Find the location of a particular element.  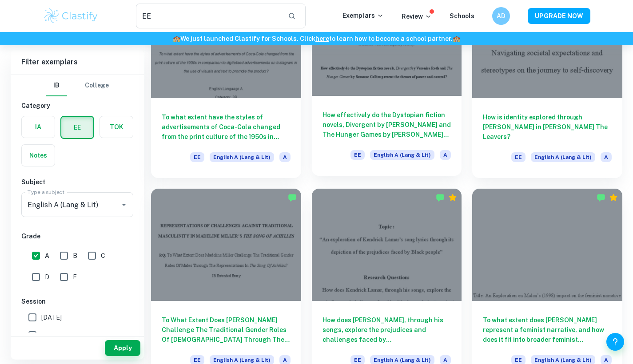

a: here is located at coordinates (322, 39).